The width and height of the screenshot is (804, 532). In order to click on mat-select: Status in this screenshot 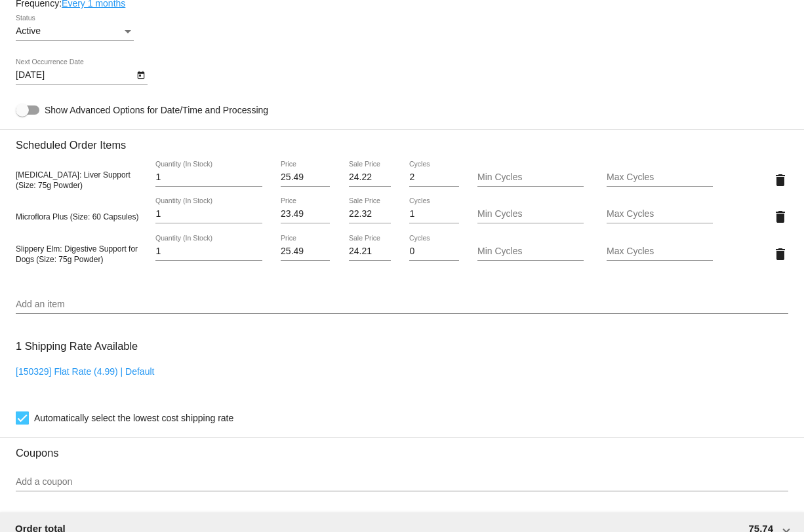, I will do `click(75, 31)`.